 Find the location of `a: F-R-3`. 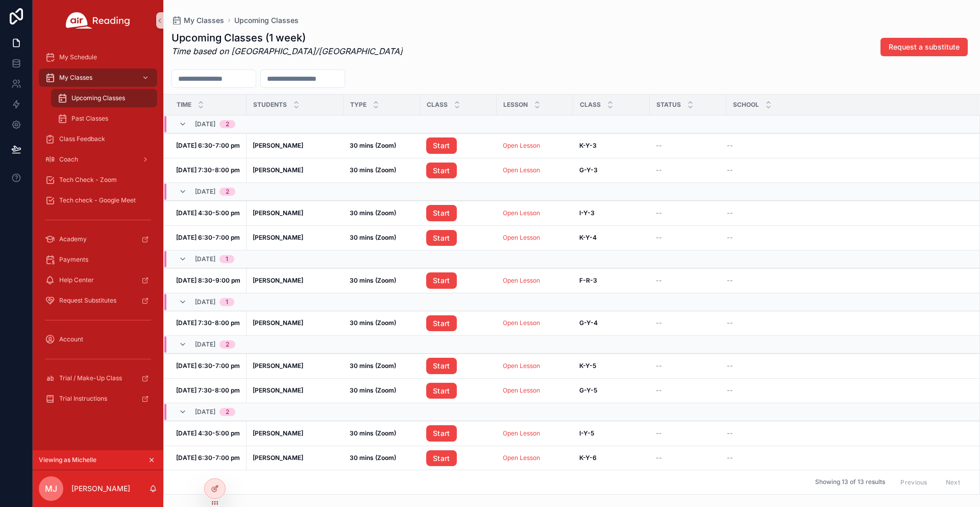

a: F-R-3 is located at coordinates (612, 281).